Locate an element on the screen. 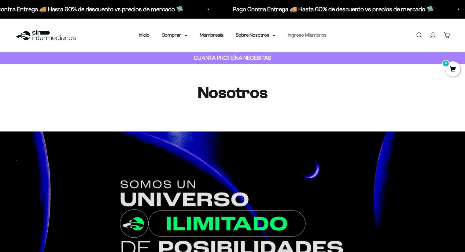 This screenshot has width=465, height=252. a: 0 is located at coordinates (453, 70).